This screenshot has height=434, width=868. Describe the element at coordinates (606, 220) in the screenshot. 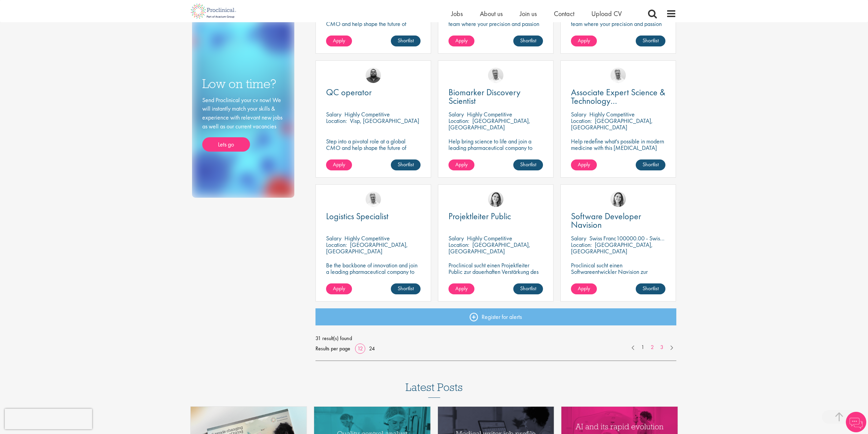

I see `span: Software Developer Navision` at that location.